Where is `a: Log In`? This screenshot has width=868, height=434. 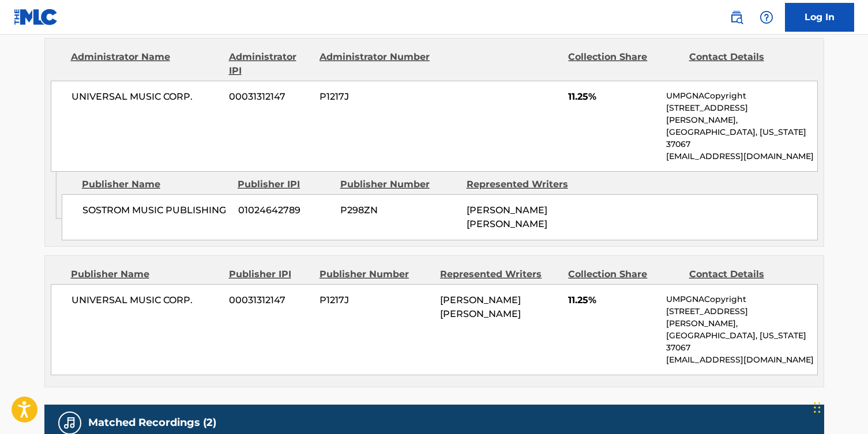 a: Log In is located at coordinates (819, 18).